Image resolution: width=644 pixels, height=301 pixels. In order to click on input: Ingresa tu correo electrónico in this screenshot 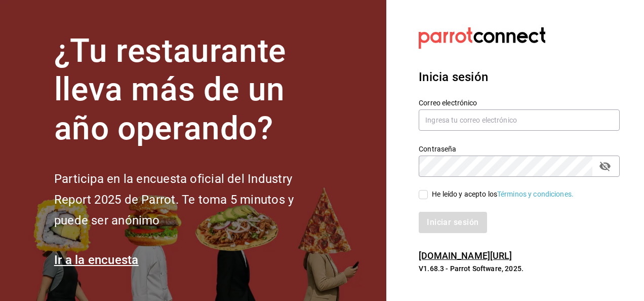, I will do `click(519, 120)`.